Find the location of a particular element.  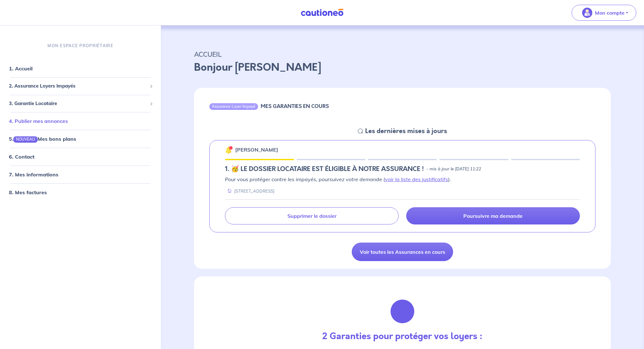

a: 5.NOUVEAUMes bons plans is located at coordinates (42, 139).